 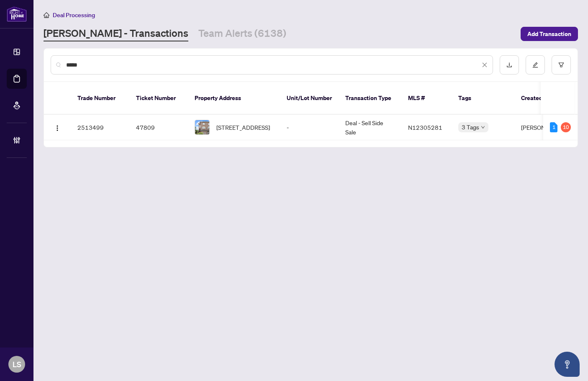 What do you see at coordinates (561, 65) in the screenshot?
I see `button: filter` at bounding box center [561, 65].